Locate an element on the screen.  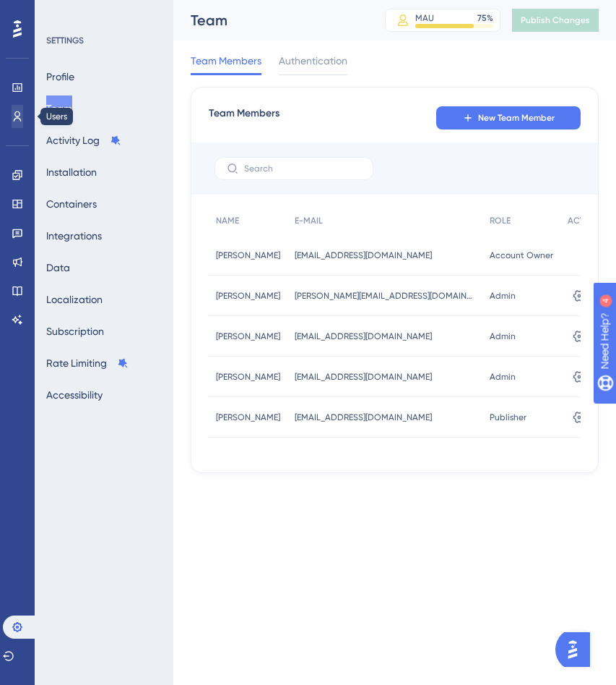
div: Team is located at coordinates (270, 20).